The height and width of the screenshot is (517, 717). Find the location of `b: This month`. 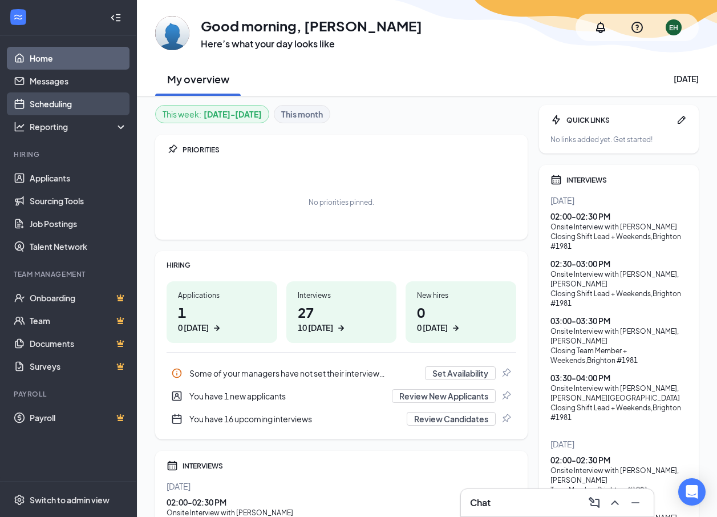

b: This month is located at coordinates (302, 114).